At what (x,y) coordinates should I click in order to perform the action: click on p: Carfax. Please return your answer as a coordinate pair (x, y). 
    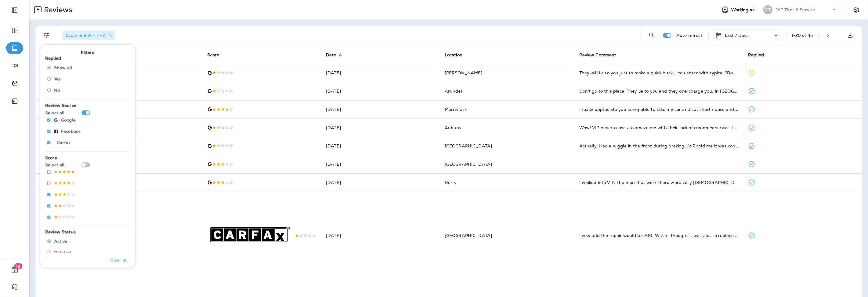
    Looking at the image, I should click on (63, 142).